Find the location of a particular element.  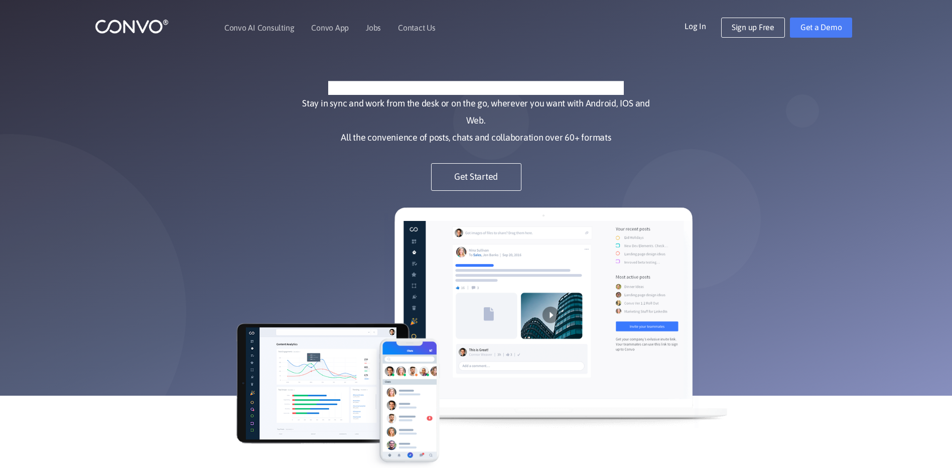

a: Get a Demo is located at coordinates (821, 28).